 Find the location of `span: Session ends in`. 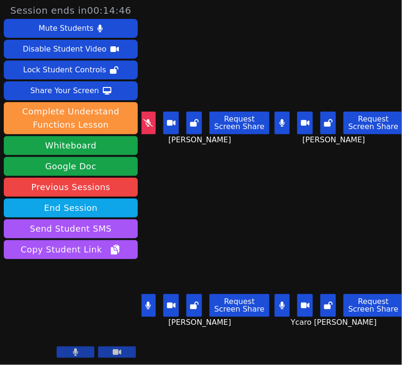

span: Session ends in is located at coordinates (71, 10).